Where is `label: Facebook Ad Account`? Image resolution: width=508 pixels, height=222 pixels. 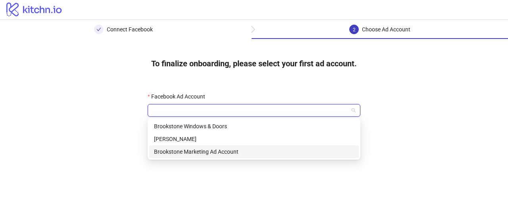 label: Facebook Ad Account is located at coordinates (179, 96).